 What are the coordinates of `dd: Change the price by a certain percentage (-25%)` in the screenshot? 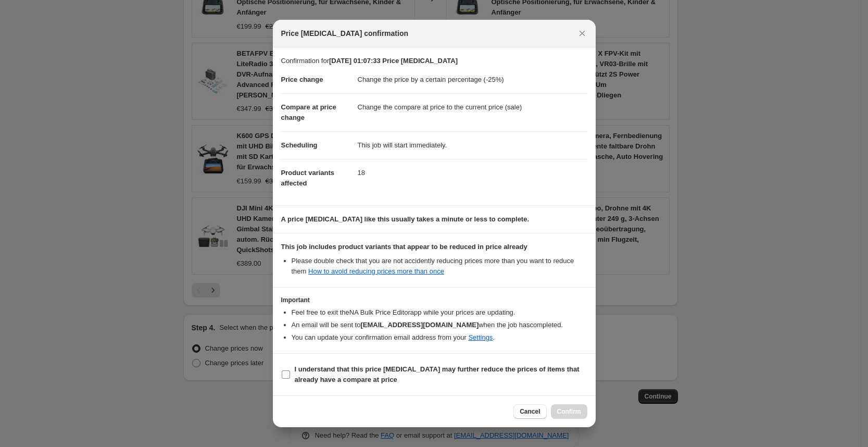 It's located at (472, 79).